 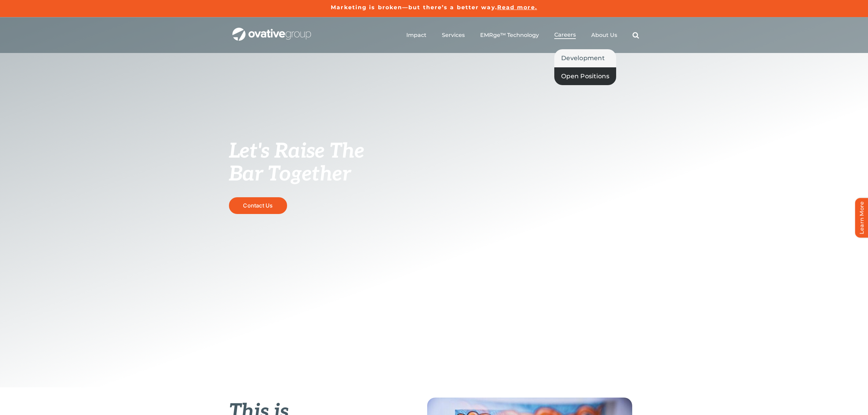 I want to click on span: Development, so click(x=582, y=58).